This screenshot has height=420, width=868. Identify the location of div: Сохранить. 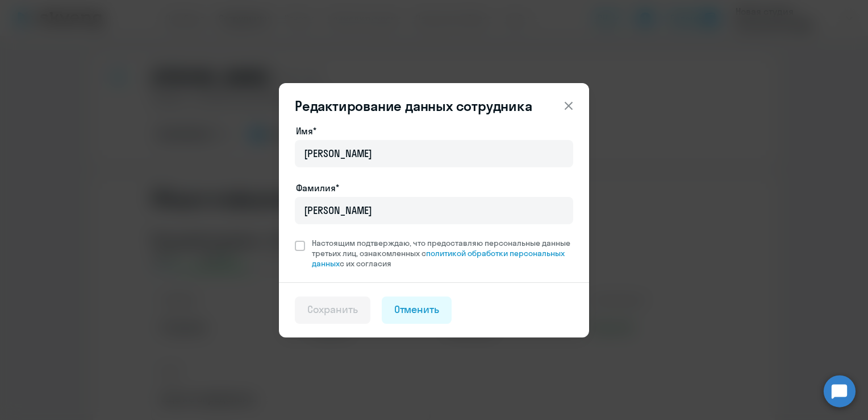
(332, 309).